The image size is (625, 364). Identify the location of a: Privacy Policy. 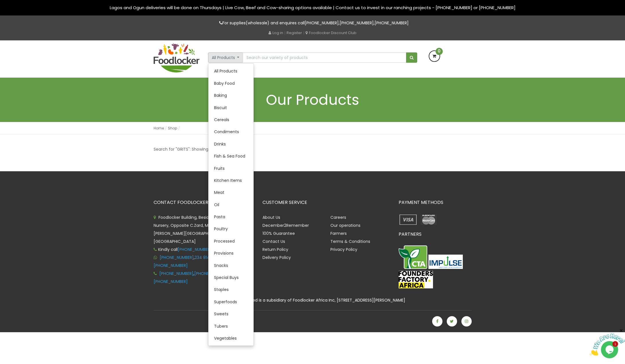
(344, 250).